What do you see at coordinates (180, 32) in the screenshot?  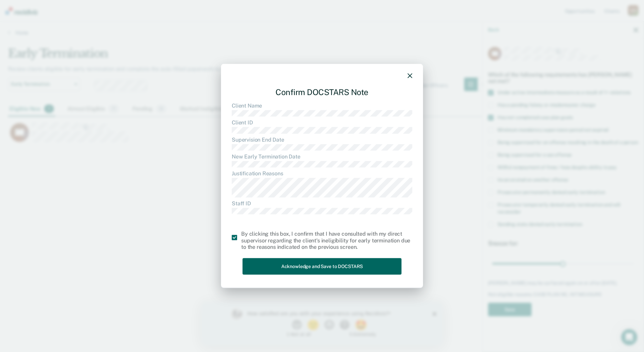 I see `div: 5 - Extremely` at bounding box center [180, 32].